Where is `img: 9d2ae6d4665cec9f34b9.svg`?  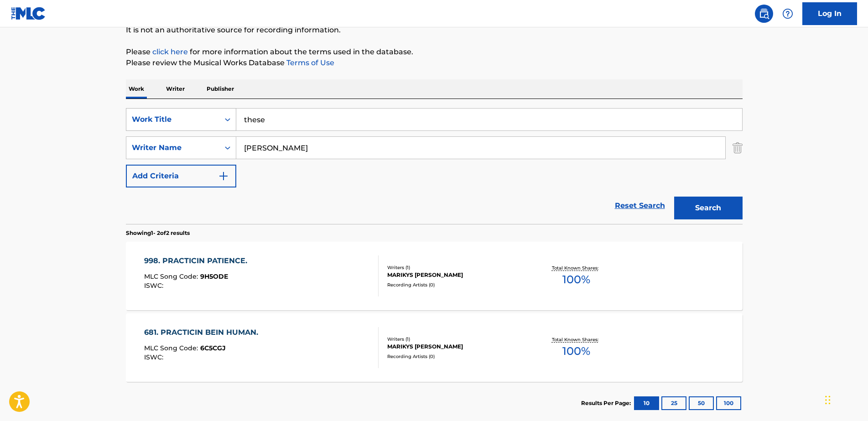 img: 9d2ae6d4665cec9f34b9.svg is located at coordinates (223, 176).